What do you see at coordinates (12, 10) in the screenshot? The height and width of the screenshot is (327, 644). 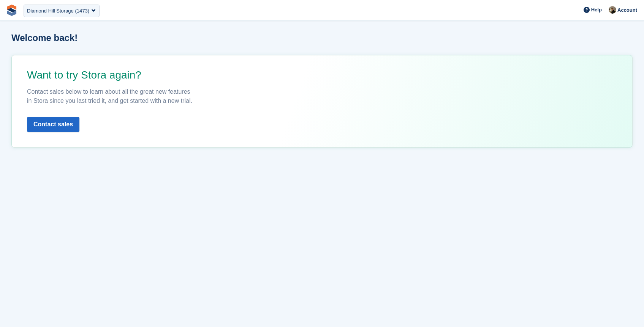 I see `img: stora-icon-8386f47178a22dfd0bd8f6a31ec36ba5ce8667c1dd55bd0f319d3a0aa187defe.svg` at bounding box center [12, 10].